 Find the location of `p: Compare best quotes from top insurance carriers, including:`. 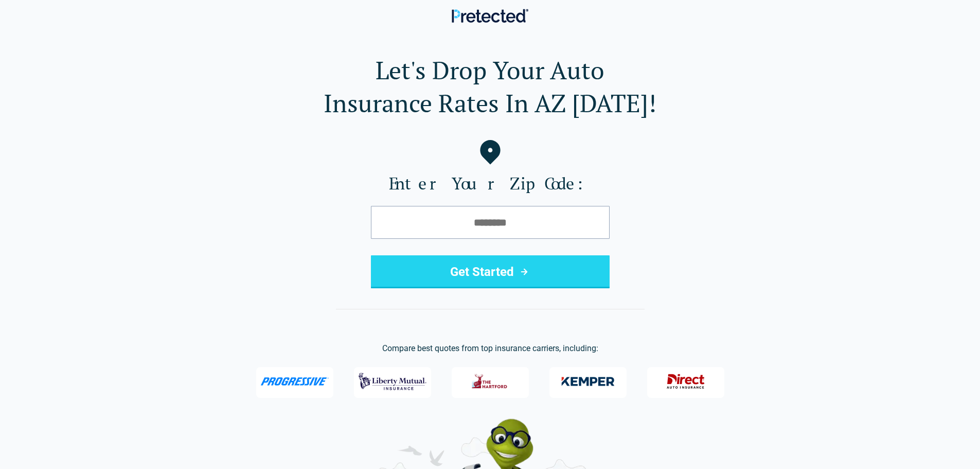

p: Compare best quotes from top insurance carriers, including: is located at coordinates (490, 349).